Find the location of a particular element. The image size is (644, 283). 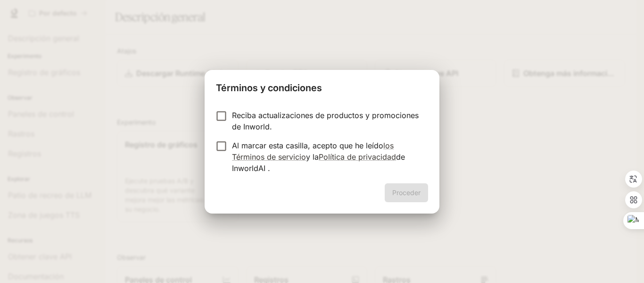

font: Política de privacidad is located at coordinates (357, 157).